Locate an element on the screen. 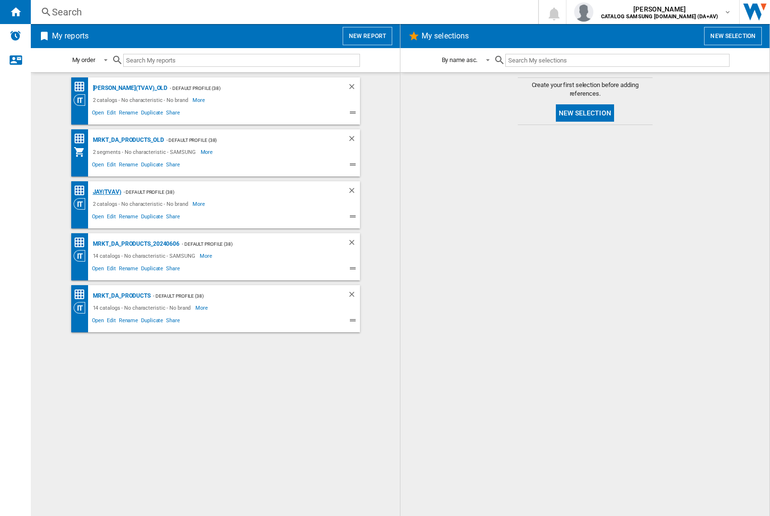  button: New report is located at coordinates (367, 36).